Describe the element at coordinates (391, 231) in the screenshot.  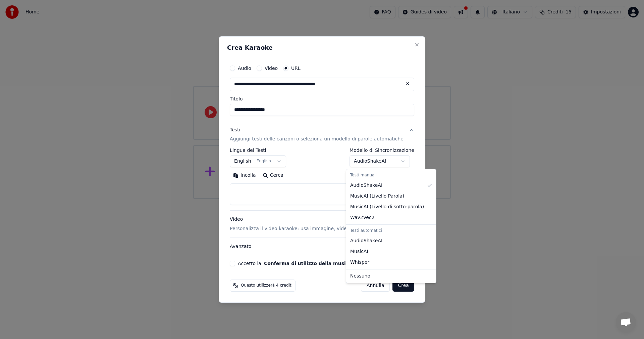
I see `div: Testi automatici` at that location.